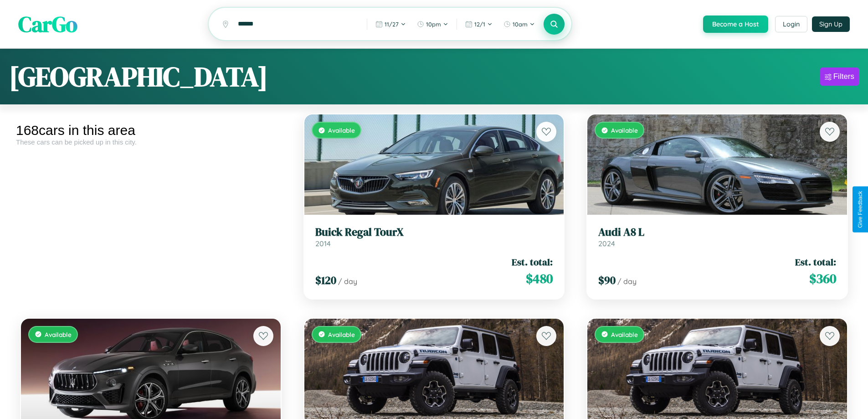 Image resolution: width=868 pixels, height=419 pixels. Describe the element at coordinates (390, 24) in the screenshot. I see `button: 11/27` at that location.